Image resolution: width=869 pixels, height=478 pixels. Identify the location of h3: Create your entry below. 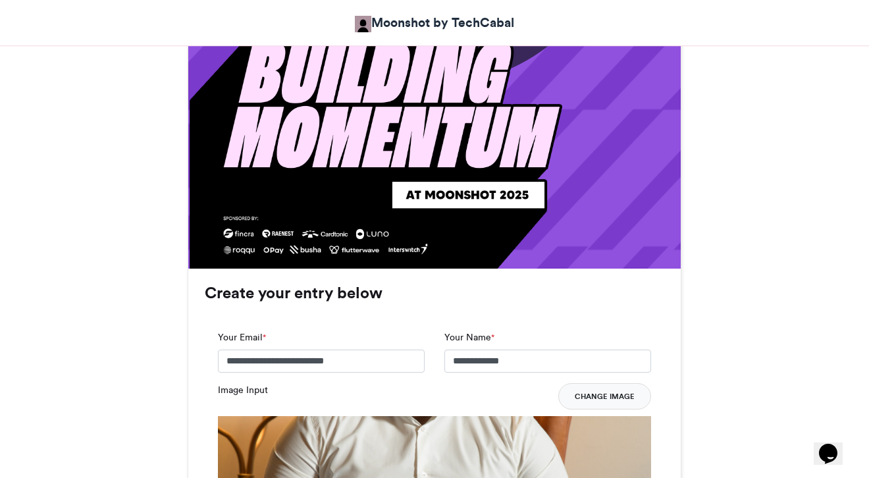
(434, 293).